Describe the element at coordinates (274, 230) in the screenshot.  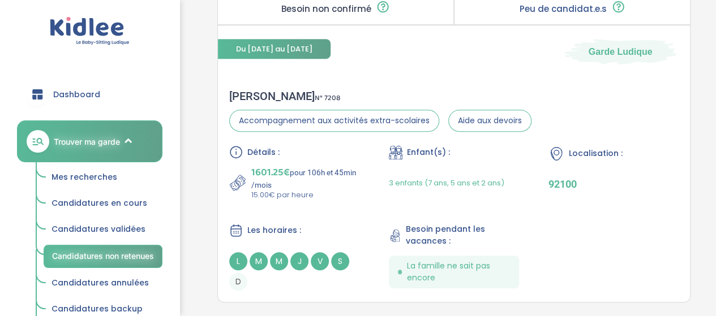
I see `span: Les horaires :` at that location.